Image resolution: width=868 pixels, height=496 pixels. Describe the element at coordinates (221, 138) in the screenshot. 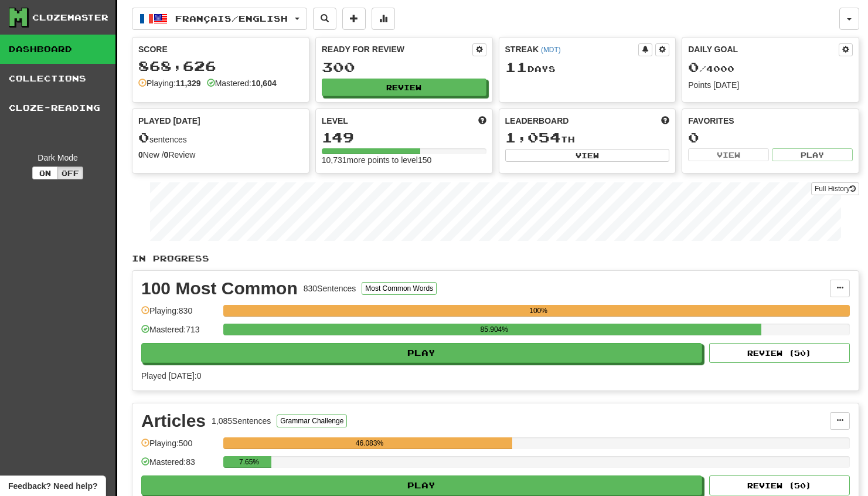

I see `div: sentences` at that location.